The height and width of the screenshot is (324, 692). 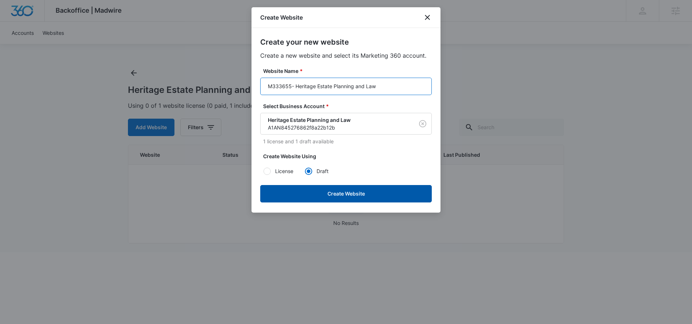 I want to click on button: Clear, so click(x=422, y=124).